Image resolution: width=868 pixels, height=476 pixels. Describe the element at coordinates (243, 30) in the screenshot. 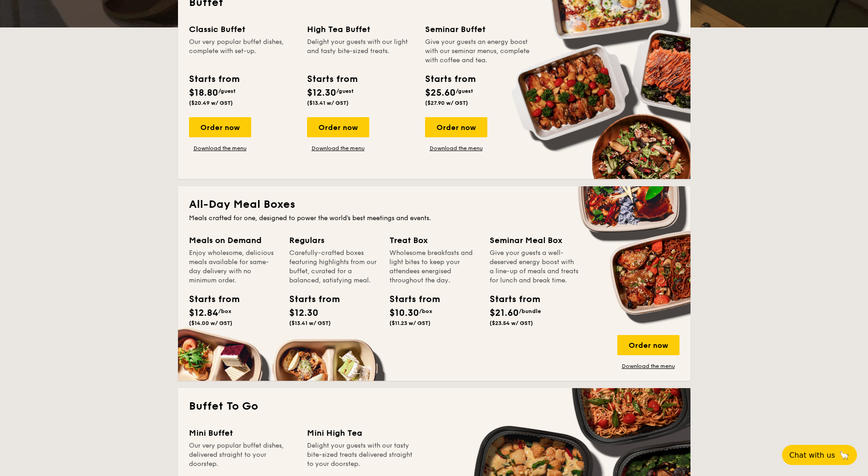

I see `div: Classic Buffet` at that location.